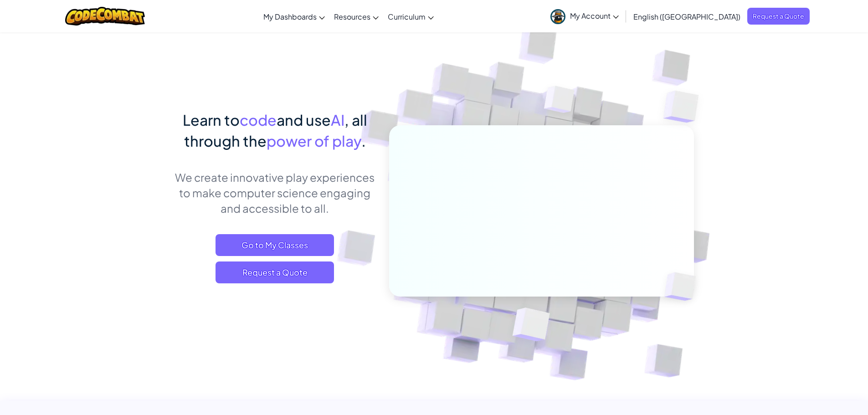 The width and height of the screenshot is (868, 415). What do you see at coordinates (211, 120) in the screenshot?
I see `span: Learn to` at bounding box center [211, 120].